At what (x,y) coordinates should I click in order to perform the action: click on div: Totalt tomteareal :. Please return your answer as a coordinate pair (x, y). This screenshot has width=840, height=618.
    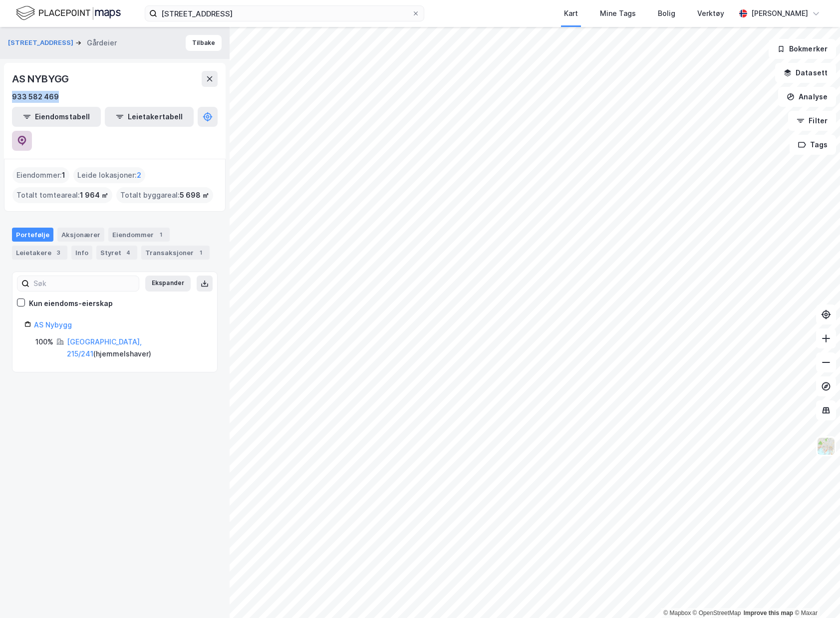
    Looking at the image, I should click on (63, 195).